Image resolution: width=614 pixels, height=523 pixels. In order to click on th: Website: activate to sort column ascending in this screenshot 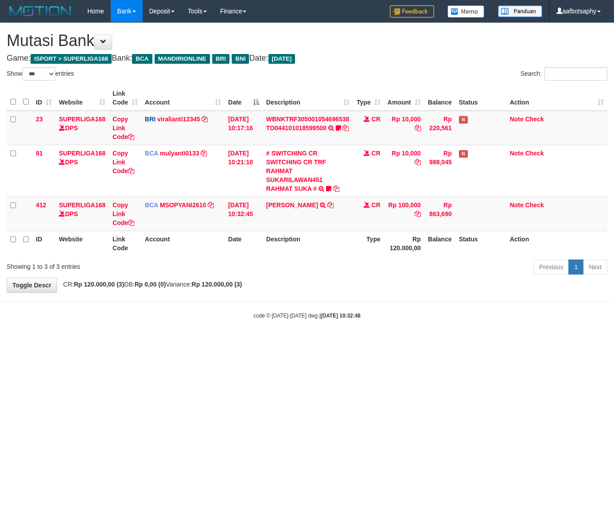, I will do `click(82, 98)`.